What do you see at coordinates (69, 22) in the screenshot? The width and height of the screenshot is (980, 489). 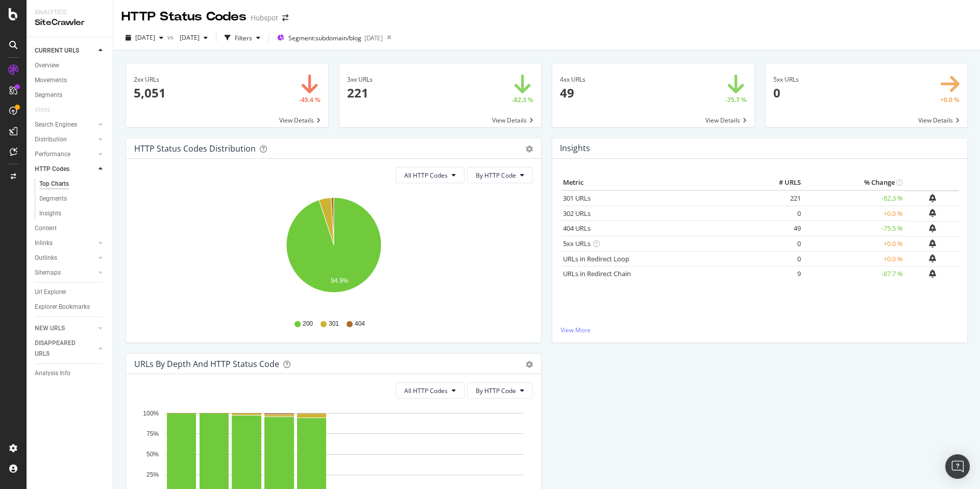 I see `div: SiteCrawler` at bounding box center [69, 22].